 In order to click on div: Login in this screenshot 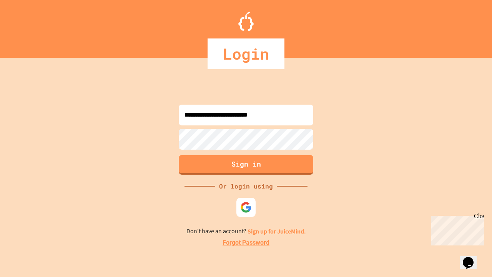, I will do `click(246, 54)`.